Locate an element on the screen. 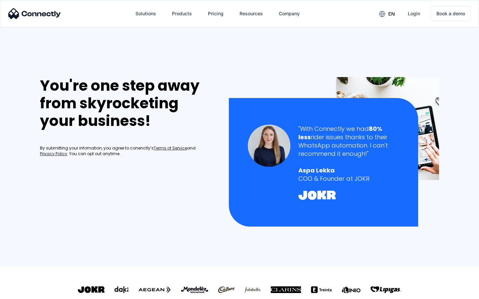  a: Terms of Service is located at coordinates (170, 148).